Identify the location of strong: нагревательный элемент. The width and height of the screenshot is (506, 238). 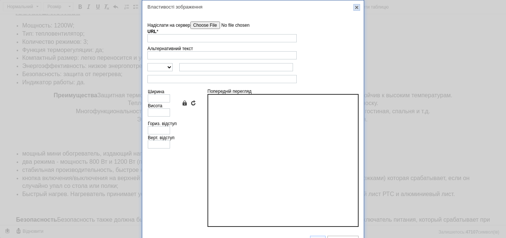
(282, 179).